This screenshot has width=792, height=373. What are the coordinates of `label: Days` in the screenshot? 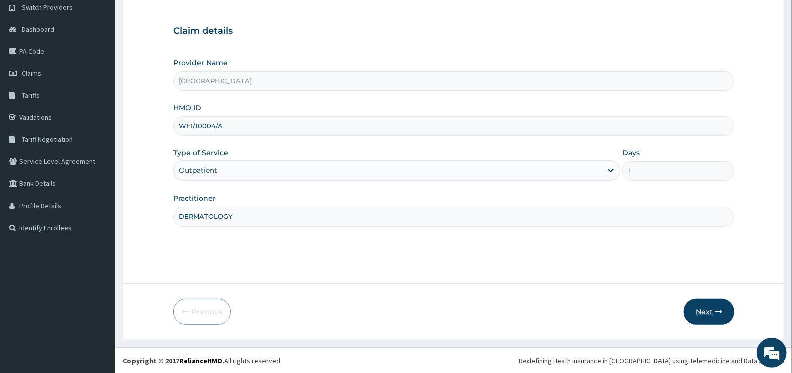 It's located at (631, 153).